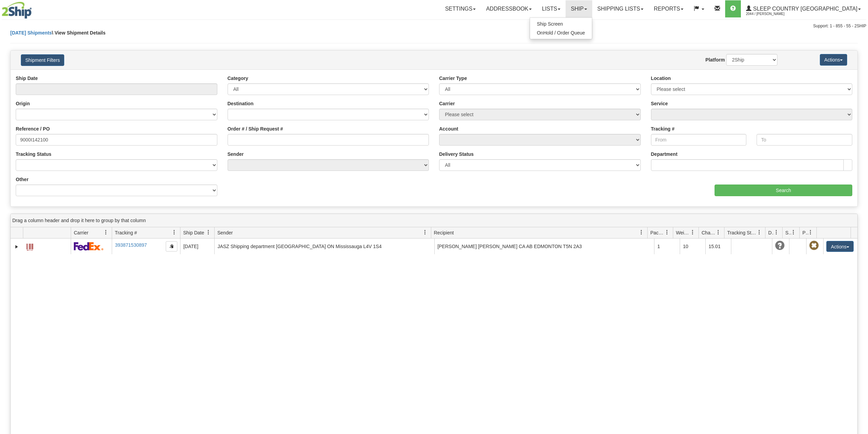  What do you see at coordinates (641, 232) in the screenshot?
I see `a: Recipient filter column settings` at bounding box center [641, 232].